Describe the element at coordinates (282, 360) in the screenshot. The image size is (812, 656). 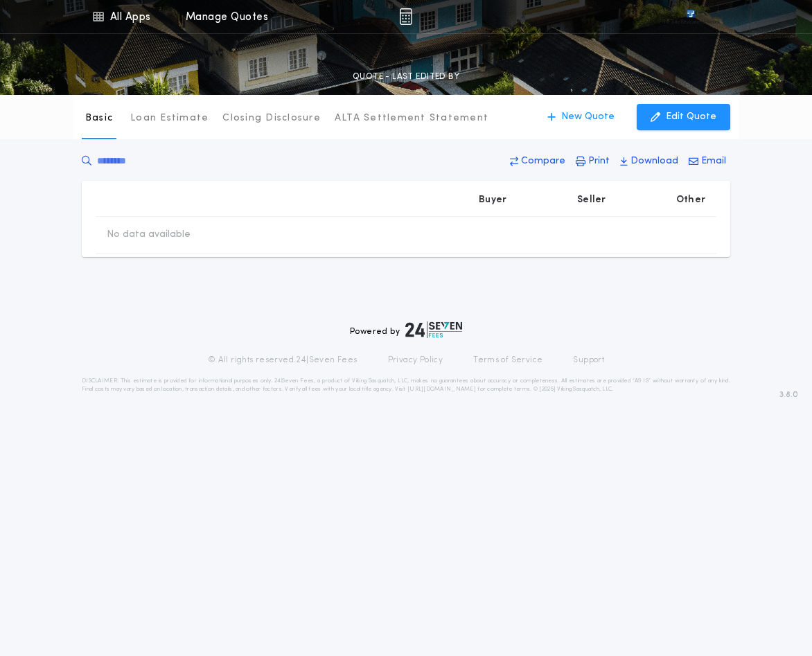
I see `p: © All rights reserved. 24|Seven Fees` at that location.